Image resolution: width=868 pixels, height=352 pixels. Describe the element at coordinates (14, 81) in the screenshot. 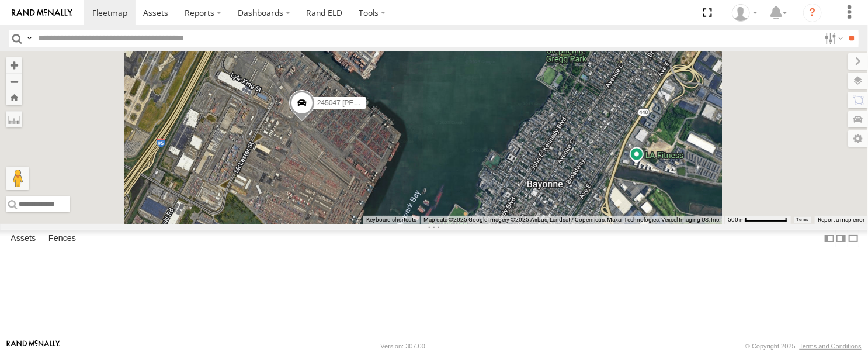

I see `button: Zoom out` at that location.